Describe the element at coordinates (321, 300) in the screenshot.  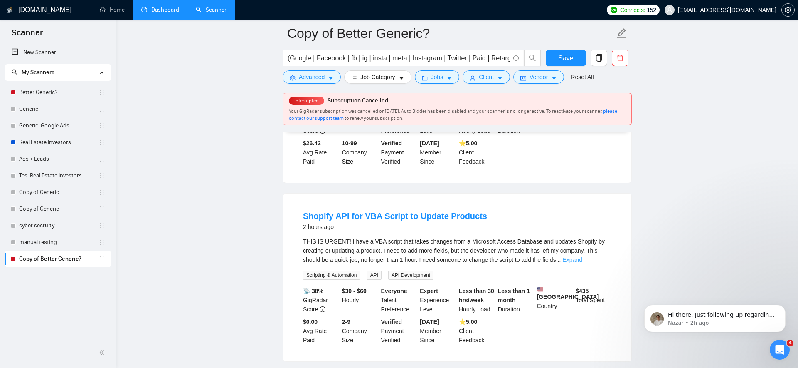
I see `div: GigRadar Score` at that location.